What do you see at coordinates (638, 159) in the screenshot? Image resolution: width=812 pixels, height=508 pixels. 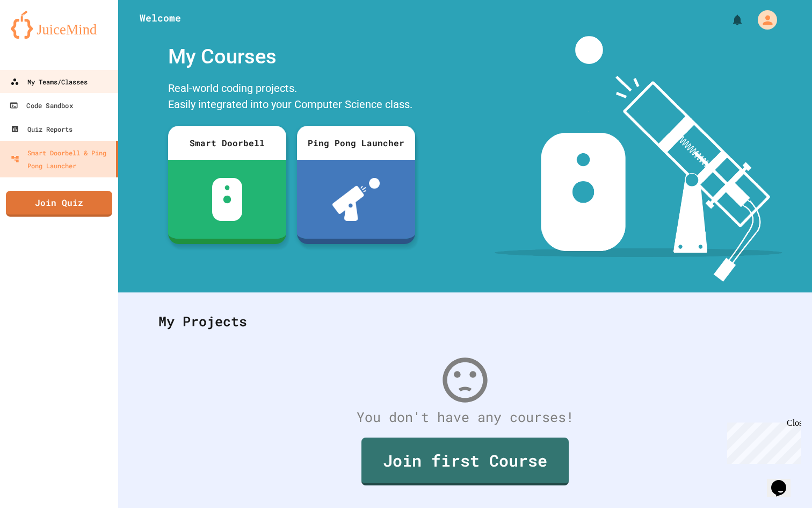 I see `img: banner-image-my-projects.png` at bounding box center [638, 159].